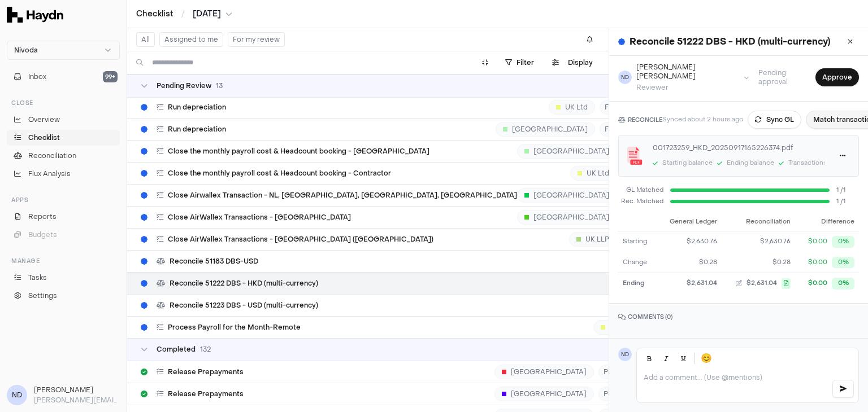  I want to click on button: All, so click(145, 40).